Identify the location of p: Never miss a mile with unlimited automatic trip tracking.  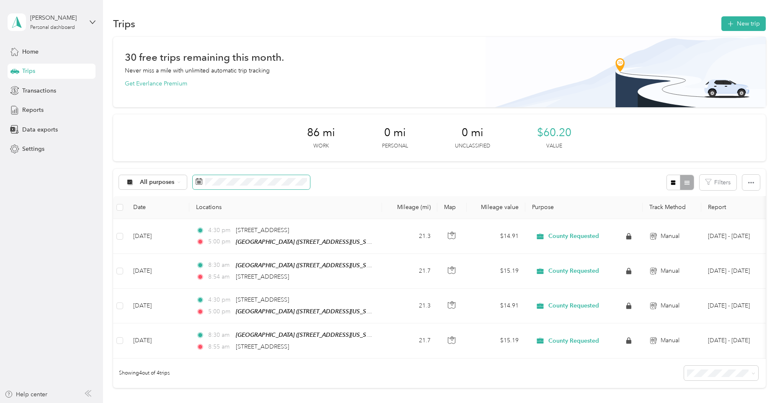
(197, 70).